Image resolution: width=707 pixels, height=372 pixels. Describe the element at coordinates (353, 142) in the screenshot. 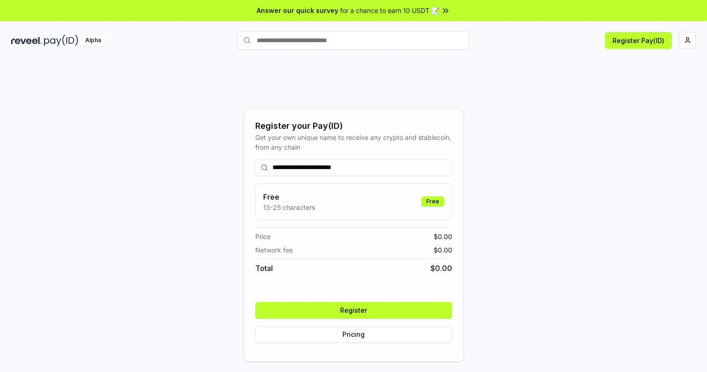

I see `div: Get your own unique name to receive any crypto and stablecoin, from any chain` at that location.